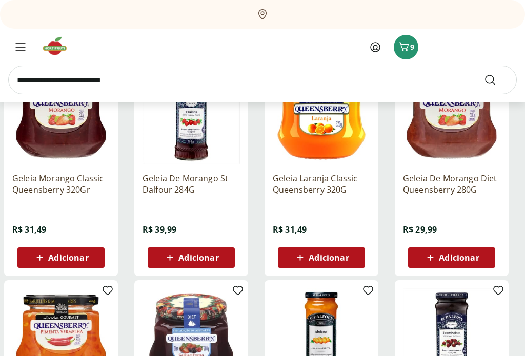 This screenshot has width=525, height=356. I want to click on img: Hortifruti, so click(58, 46).